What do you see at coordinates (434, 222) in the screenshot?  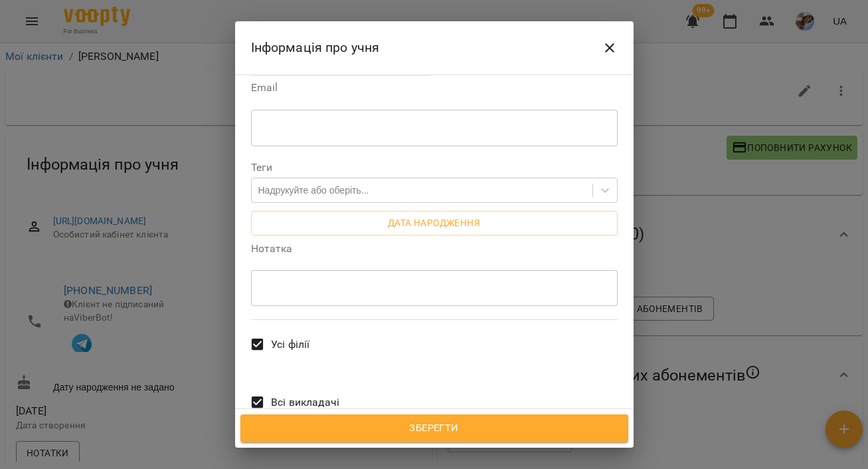 I see `span: Дата народження` at bounding box center [434, 222].